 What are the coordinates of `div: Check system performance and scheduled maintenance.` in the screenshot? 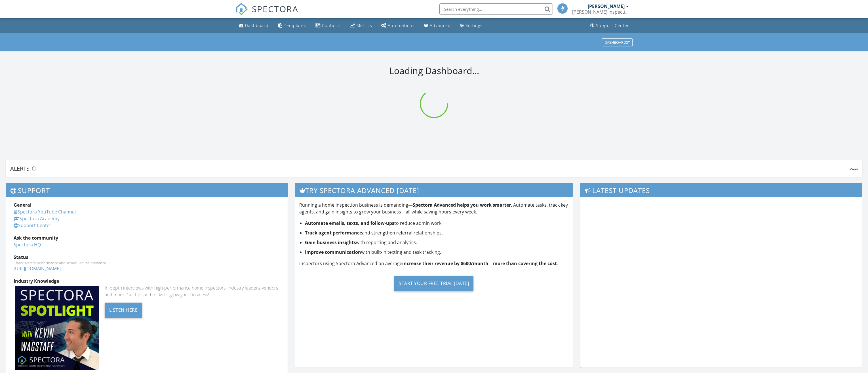 It's located at (146, 263).